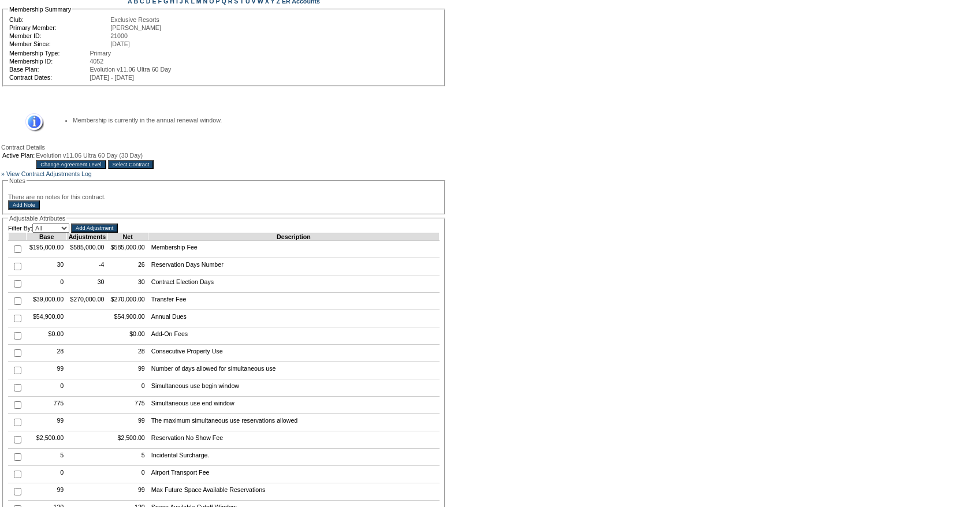 Image resolution: width=979 pixels, height=507 pixels. What do you see at coordinates (94, 228) in the screenshot?
I see `input: Add Adjustment` at bounding box center [94, 228].